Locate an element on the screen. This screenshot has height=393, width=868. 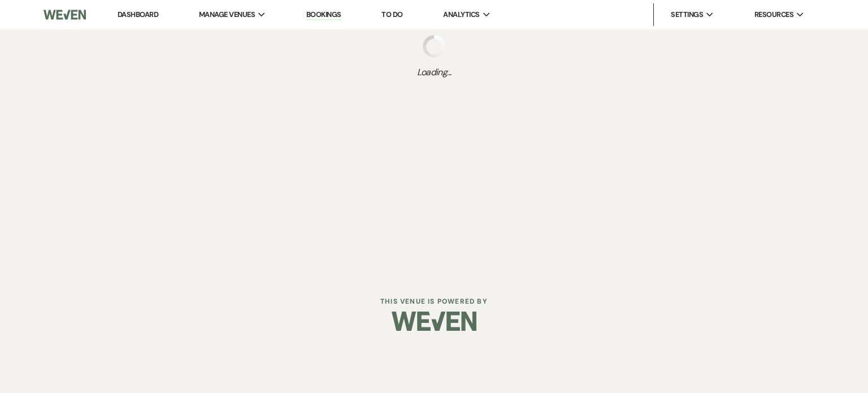
span: Settings is located at coordinates (687, 14).